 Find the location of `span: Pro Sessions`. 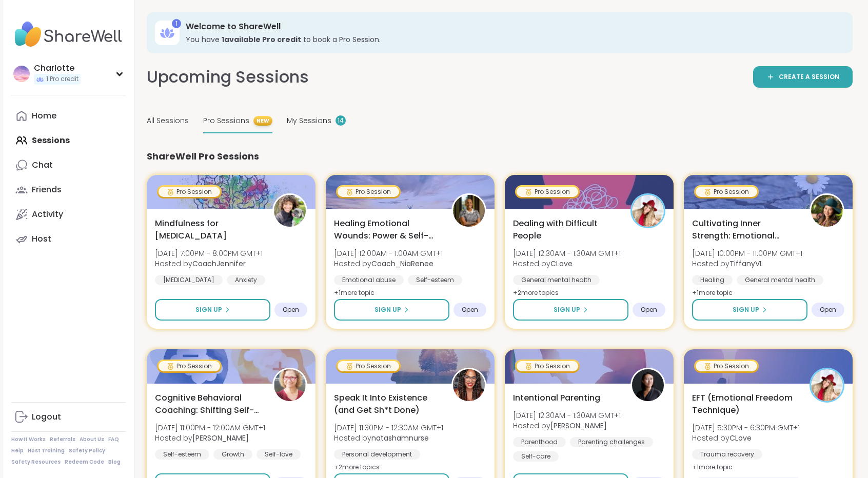

span: Pro Sessions is located at coordinates (226, 120).